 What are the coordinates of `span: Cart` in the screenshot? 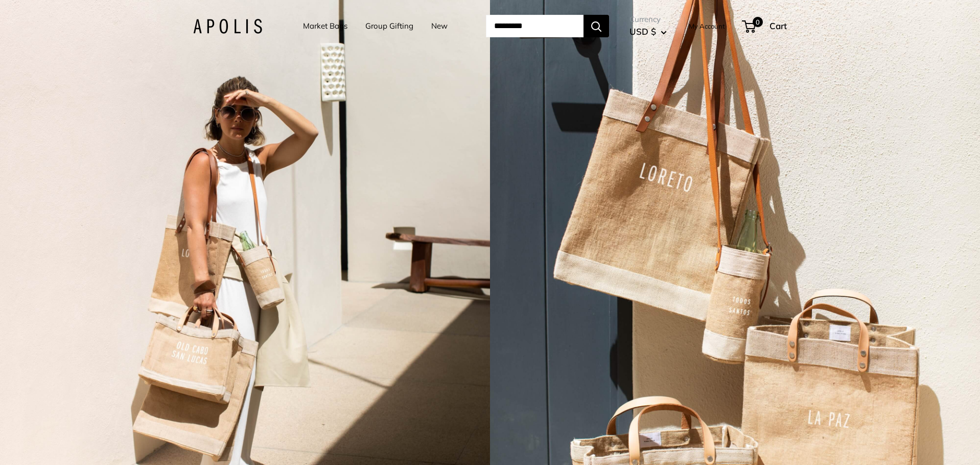 It's located at (778, 25).